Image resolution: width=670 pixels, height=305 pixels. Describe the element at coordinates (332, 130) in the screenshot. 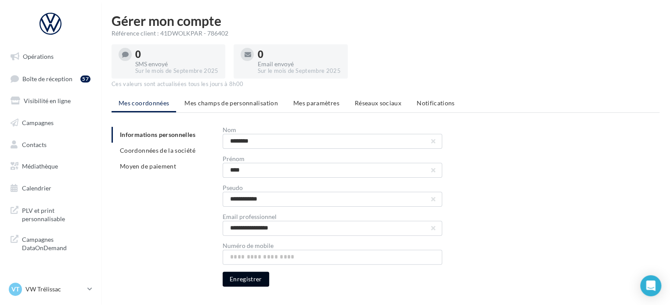

I see `div: Nom` at that location.